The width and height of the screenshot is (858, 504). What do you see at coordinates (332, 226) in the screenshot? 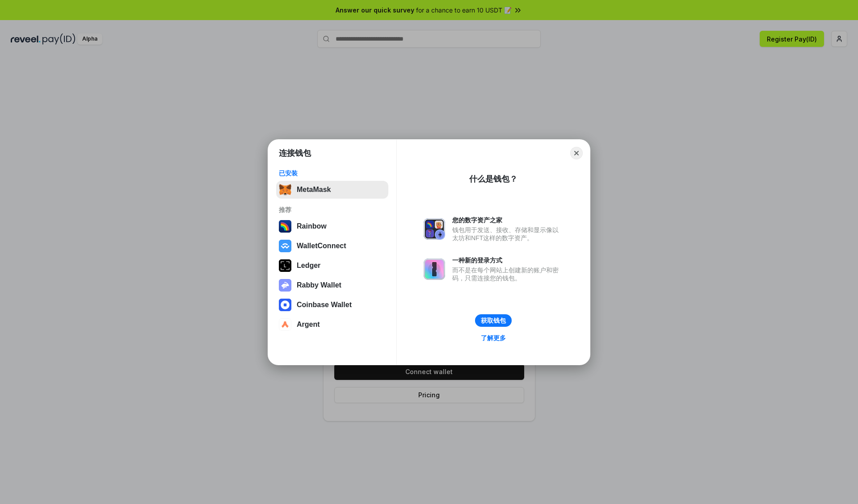
I see `button: Rainbow` at bounding box center [332, 226].